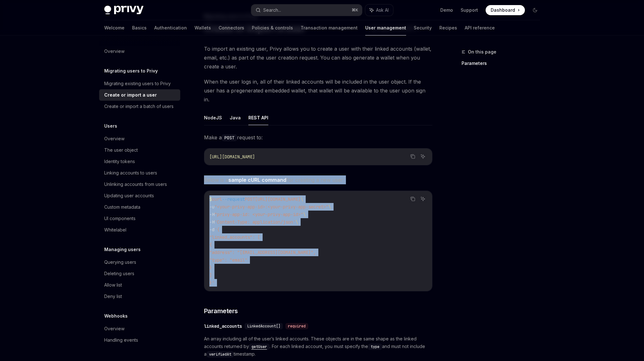  Describe the element at coordinates (119, 274) in the screenshot. I see `div: Deleting users` at that location.